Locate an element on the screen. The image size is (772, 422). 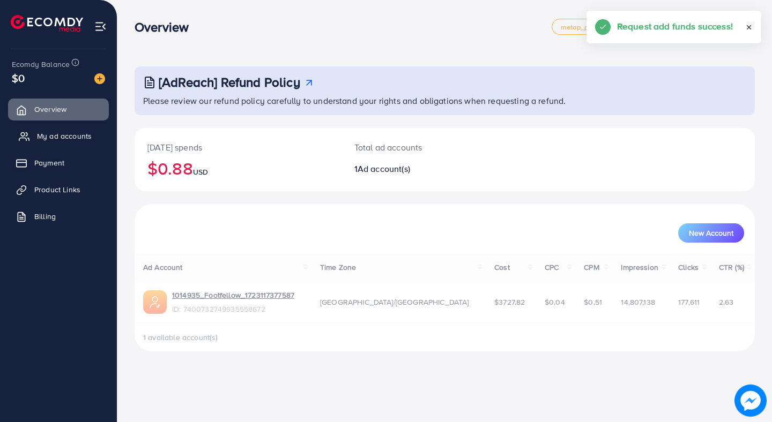
a: Overview is located at coordinates (58, 109).